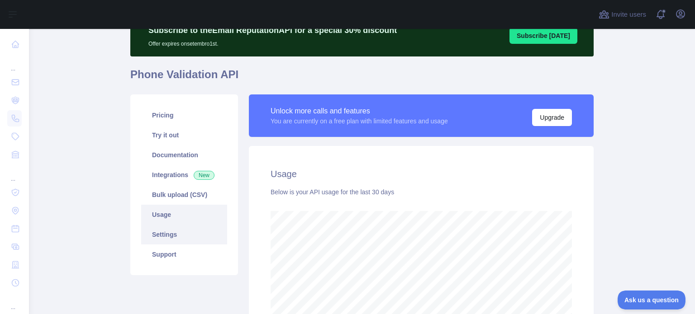 The image size is (695, 314). I want to click on h1: Phone Validation API, so click(362, 78).